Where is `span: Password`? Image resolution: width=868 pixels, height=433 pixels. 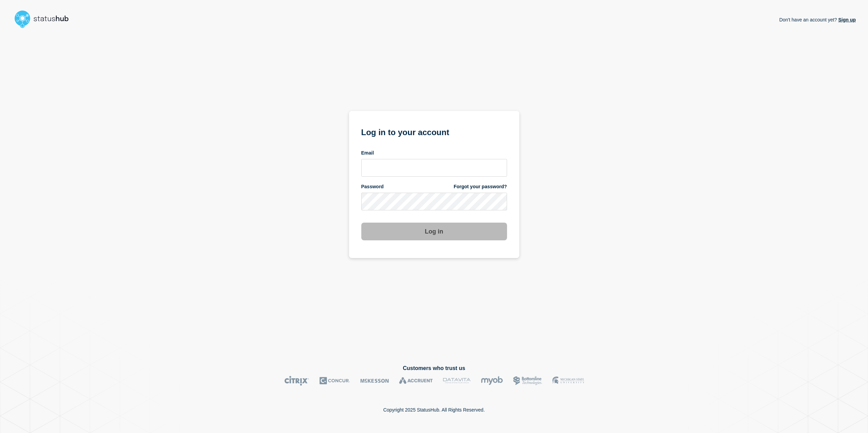 span: Password is located at coordinates (373, 186).